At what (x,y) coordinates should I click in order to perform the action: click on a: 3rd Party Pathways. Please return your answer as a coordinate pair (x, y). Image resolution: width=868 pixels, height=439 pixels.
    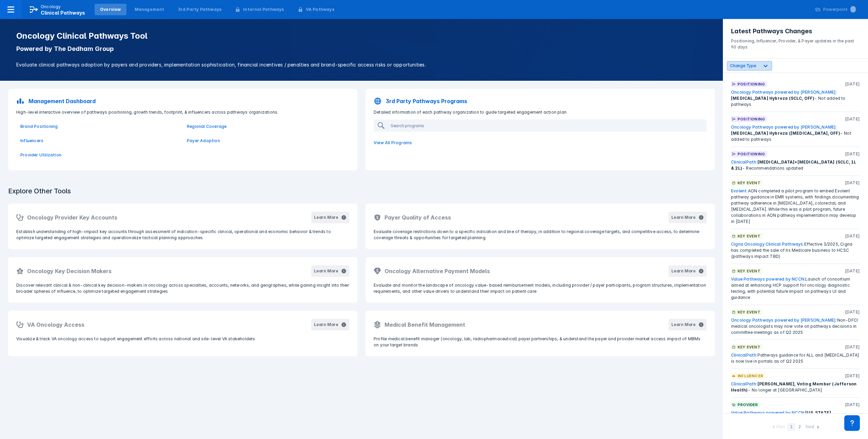
    Looking at the image, I should click on (199, 9).